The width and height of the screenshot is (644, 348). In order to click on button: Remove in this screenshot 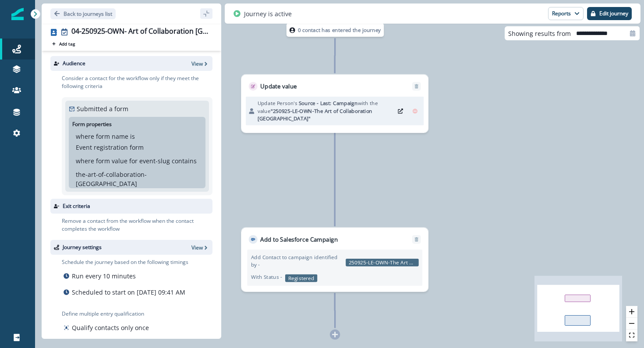, I will do `click(415, 110)`.